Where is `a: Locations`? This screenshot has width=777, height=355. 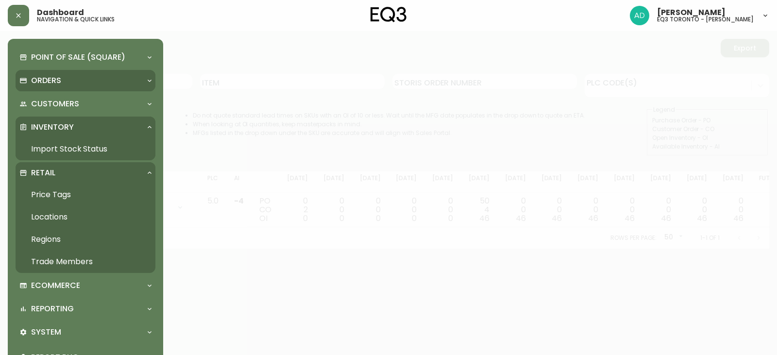 a: Locations is located at coordinates (86, 217).